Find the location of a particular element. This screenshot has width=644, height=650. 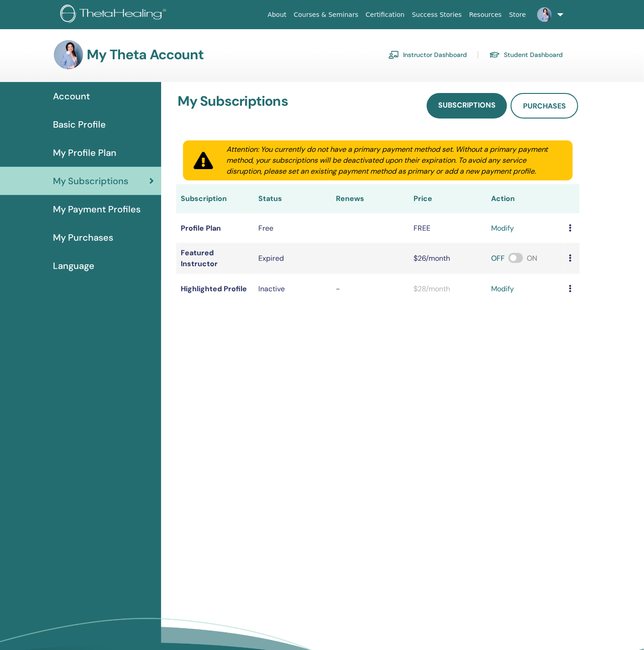

span: Subscriptions is located at coordinates (467, 105).